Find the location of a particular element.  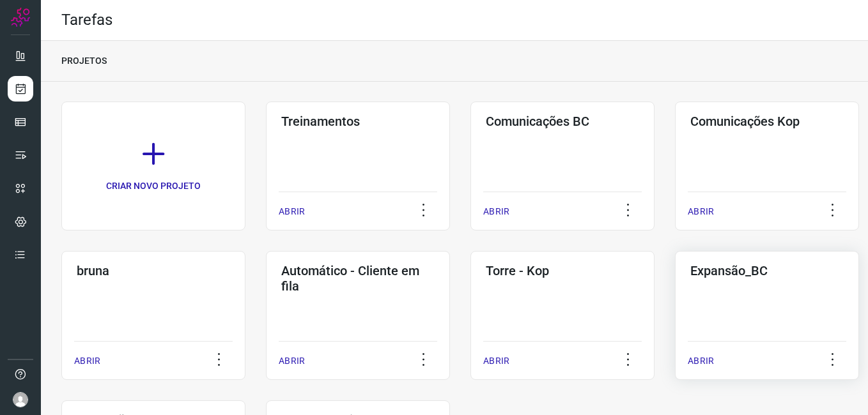

img: avatar-user-boy.jpg is located at coordinates (20, 400).